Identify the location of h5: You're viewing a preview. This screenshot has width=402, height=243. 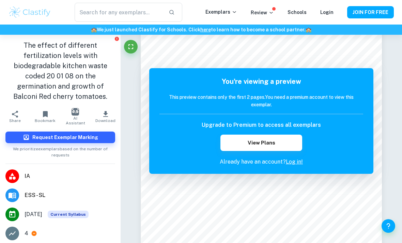
(261, 81).